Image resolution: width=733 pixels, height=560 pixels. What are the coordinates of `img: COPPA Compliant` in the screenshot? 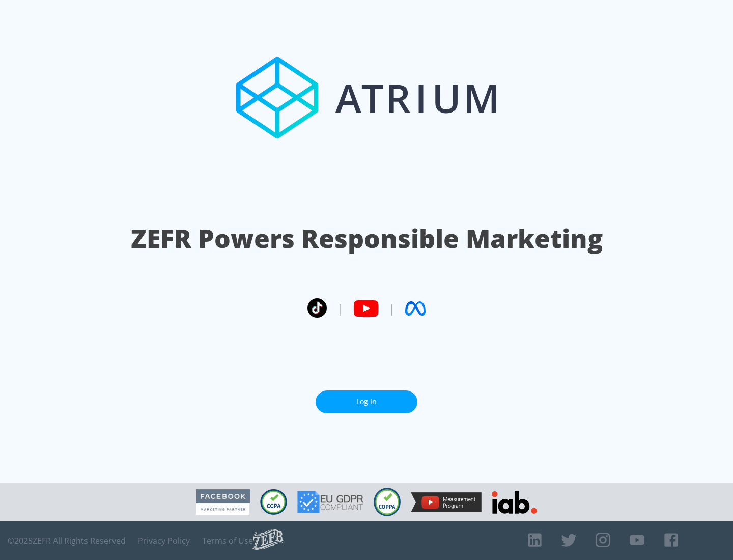 It's located at (387, 502).